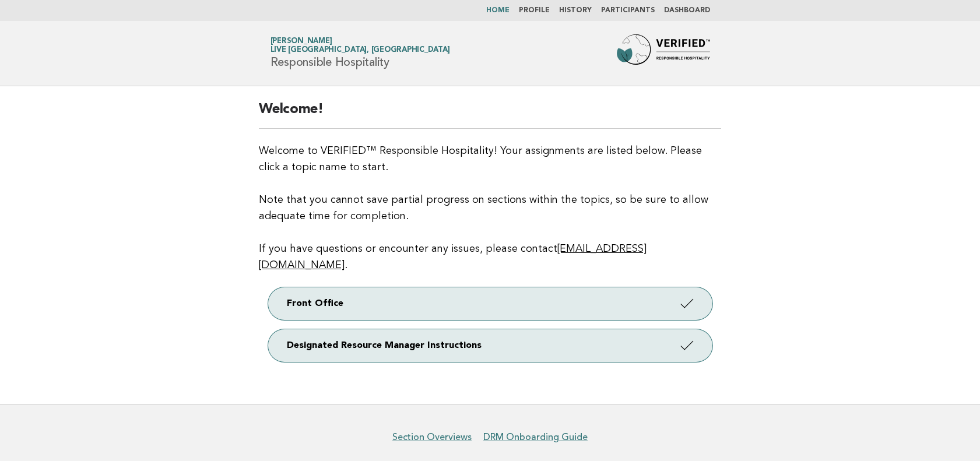 The image size is (980, 461). What do you see at coordinates (361, 53) in the screenshot?
I see `h1: Responsible Hospitality` at bounding box center [361, 53].